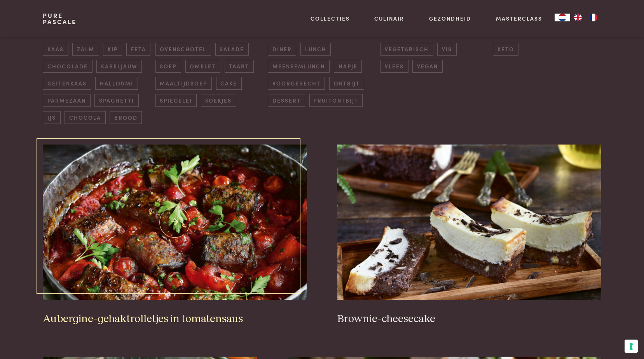  What do you see at coordinates (469, 222) in the screenshot?
I see `img: Brownie-cheesecake` at bounding box center [469, 222].